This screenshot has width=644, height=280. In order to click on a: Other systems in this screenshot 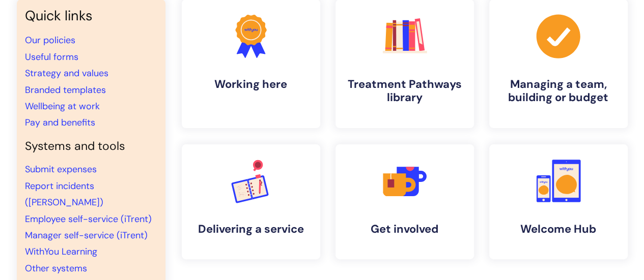, I will do `click(56, 268)`.